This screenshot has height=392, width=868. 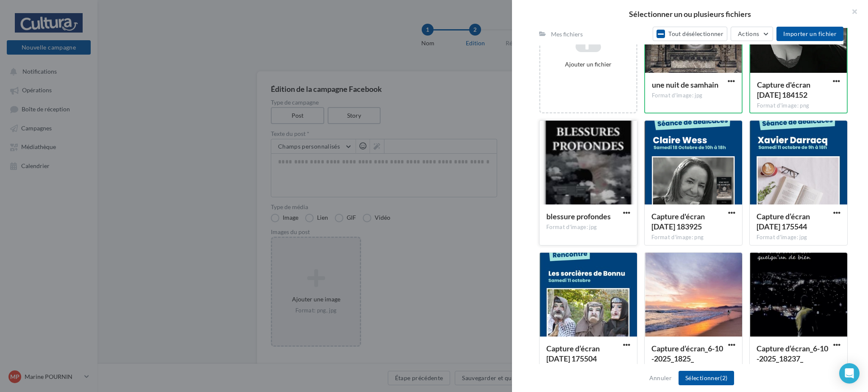 What do you see at coordinates (690, 34) in the screenshot?
I see `button: Tout désélectionner` at bounding box center [690, 34].